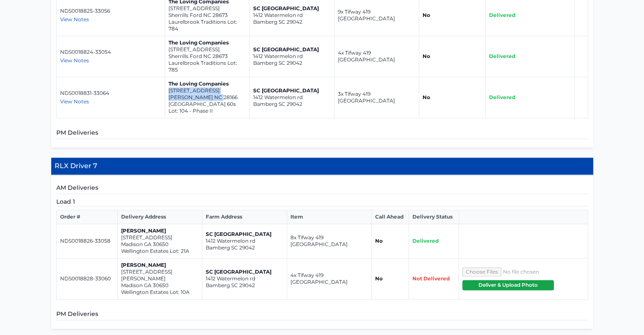  I want to click on h4: RLX Driver 7, so click(322, 166).